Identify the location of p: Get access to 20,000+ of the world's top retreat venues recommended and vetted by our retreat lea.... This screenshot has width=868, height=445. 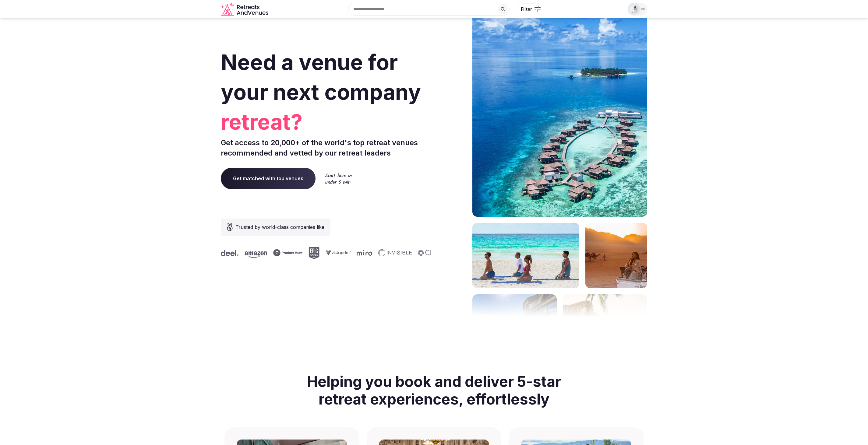
(326, 148).